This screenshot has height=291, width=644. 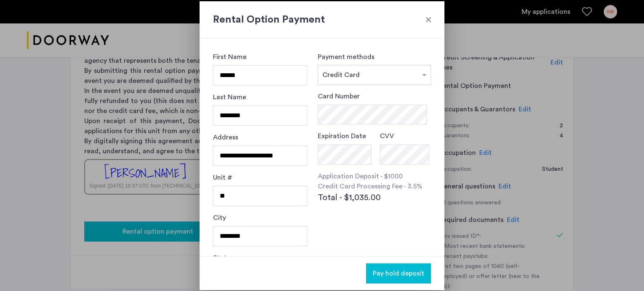 What do you see at coordinates (374, 186) in the screenshot?
I see `p: Credit Card Processing Fee - 3.5%` at bounding box center [374, 186].